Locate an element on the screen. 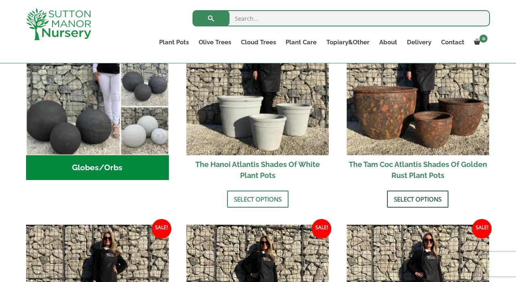  a: Topiary&Other is located at coordinates (348, 42).